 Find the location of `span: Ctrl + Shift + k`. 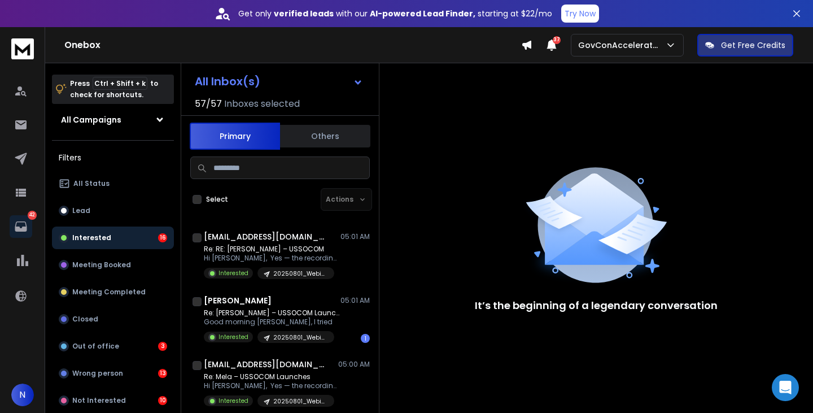

span: Ctrl + Shift + k is located at coordinates (120, 83).